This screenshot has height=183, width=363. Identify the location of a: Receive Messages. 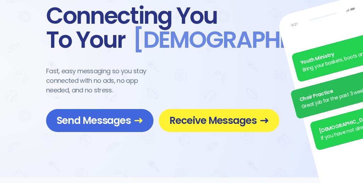
(219, 121).